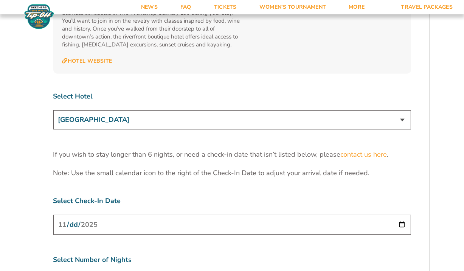 This screenshot has width=464, height=271. Describe the element at coordinates (232, 173) in the screenshot. I see `p: Note: Use the small calendar icon to the right of the Check-In Date to adjust your arrival date i...` at that location.